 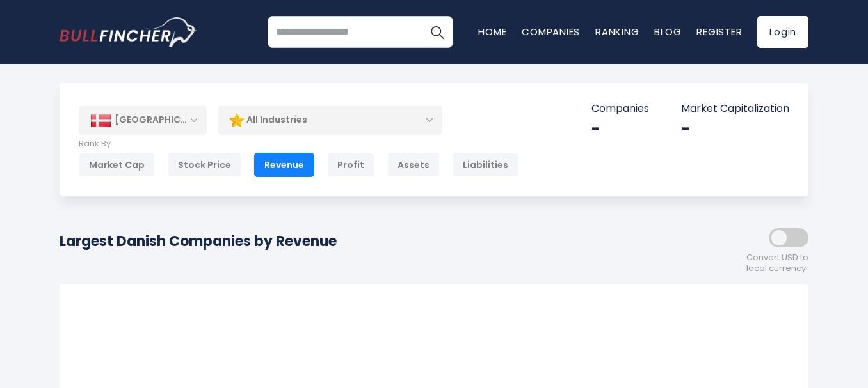 What do you see at coordinates (735, 108) in the screenshot?
I see `p: Market Capitalization` at bounding box center [735, 108].